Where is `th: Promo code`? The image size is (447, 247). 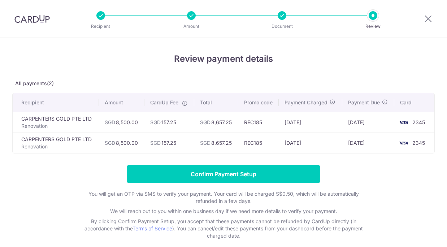 th: Promo code is located at coordinates (259, 103).